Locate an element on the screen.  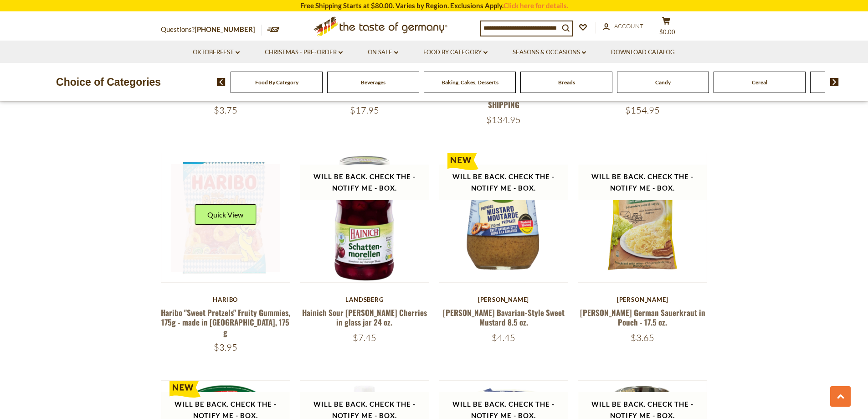
span: Food By Category is located at coordinates (277, 82).